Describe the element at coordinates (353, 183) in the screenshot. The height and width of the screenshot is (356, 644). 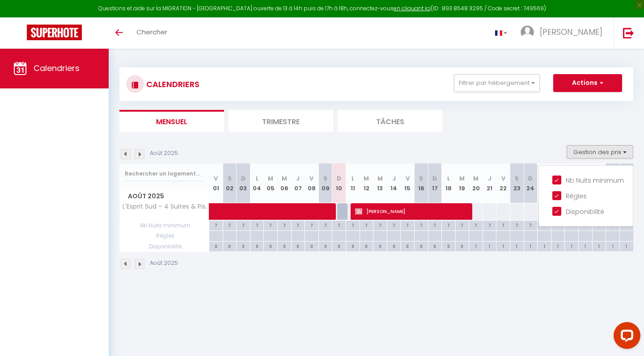
I see `th: 11` at that location.